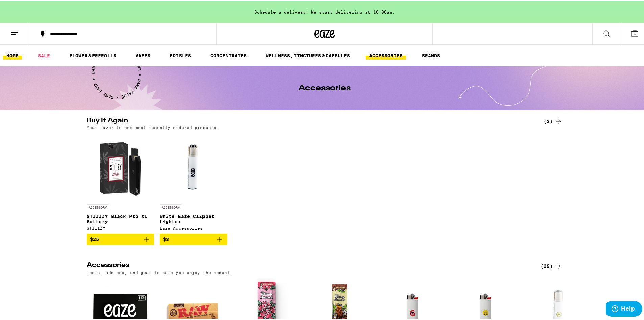  Describe the element at coordinates (160, 270) in the screenshot. I see `p: Tools, add-ons, and gear to help you enjoy the moment.` at that location.